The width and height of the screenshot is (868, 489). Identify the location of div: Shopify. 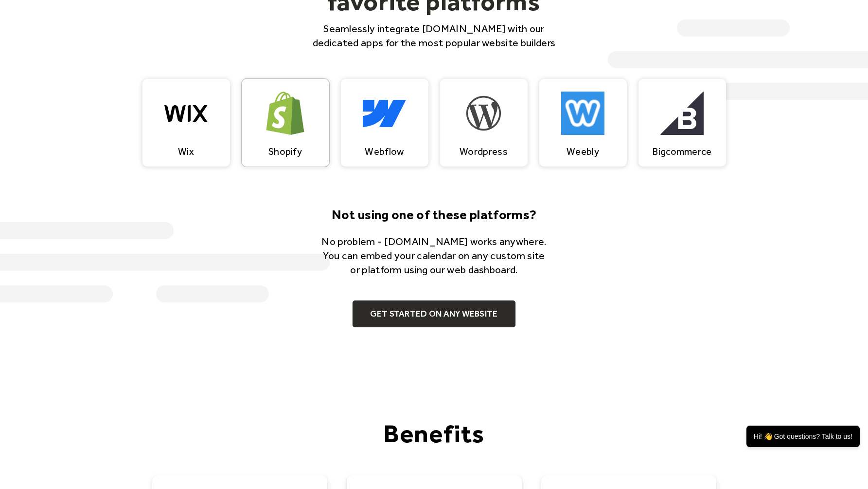
(285, 152).